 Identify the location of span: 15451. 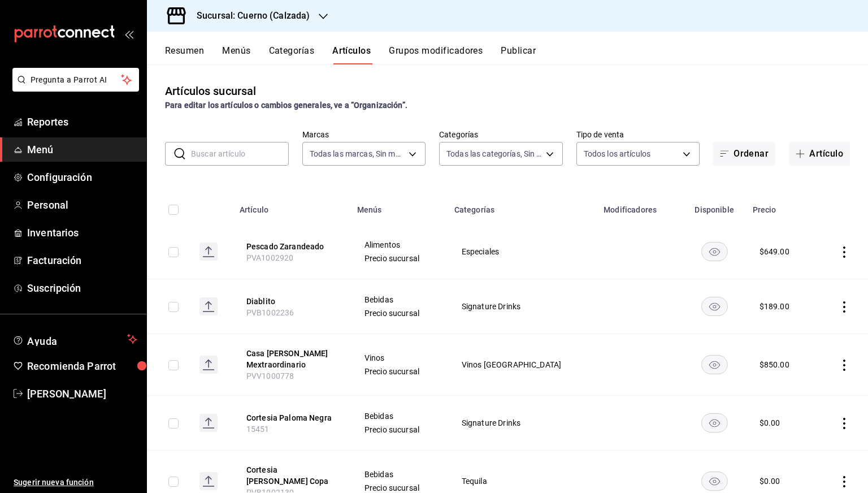
(258, 429).